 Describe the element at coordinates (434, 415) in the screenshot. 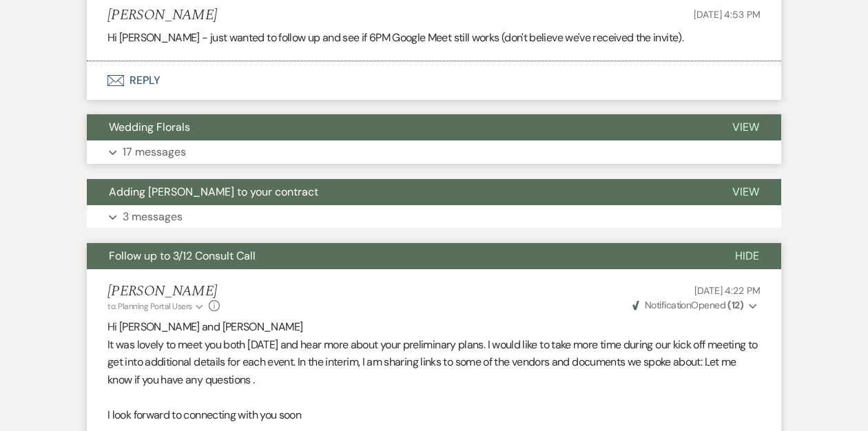

I see `p: I look forward to connecting with you soon` at that location.